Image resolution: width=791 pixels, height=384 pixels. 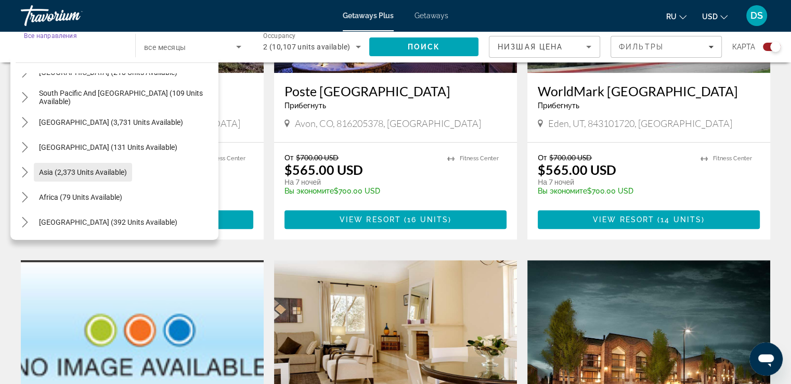 What do you see at coordinates (681, 220) in the screenshot?
I see `span: 14 units` at bounding box center [681, 220].